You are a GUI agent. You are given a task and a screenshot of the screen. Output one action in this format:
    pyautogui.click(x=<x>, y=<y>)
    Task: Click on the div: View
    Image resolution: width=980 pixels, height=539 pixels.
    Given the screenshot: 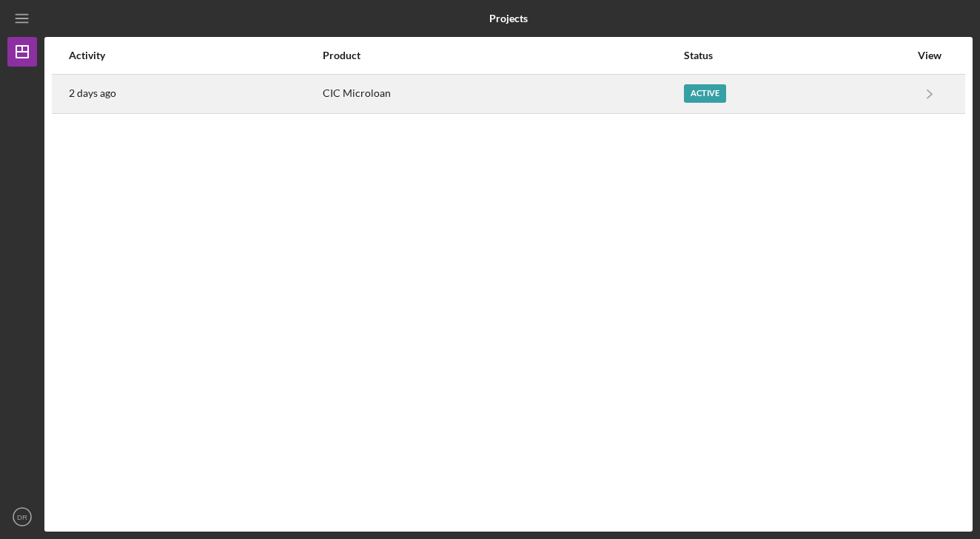 What is the action you would take?
    pyautogui.click(x=930, y=55)
    